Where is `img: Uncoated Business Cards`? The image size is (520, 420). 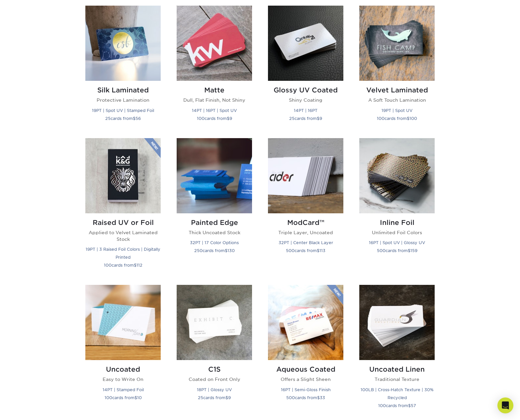 img: Uncoated Business Cards is located at coordinates (123, 323).